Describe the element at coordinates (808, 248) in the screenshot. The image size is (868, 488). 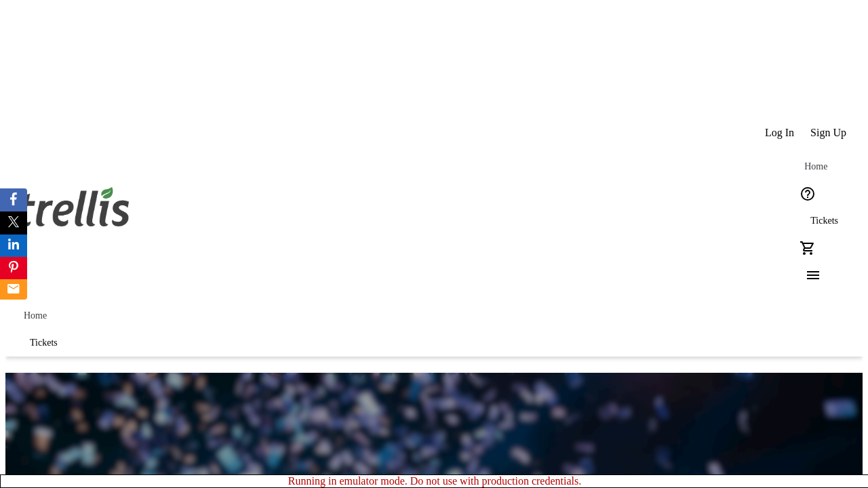
I see `button: Cart` at that location.